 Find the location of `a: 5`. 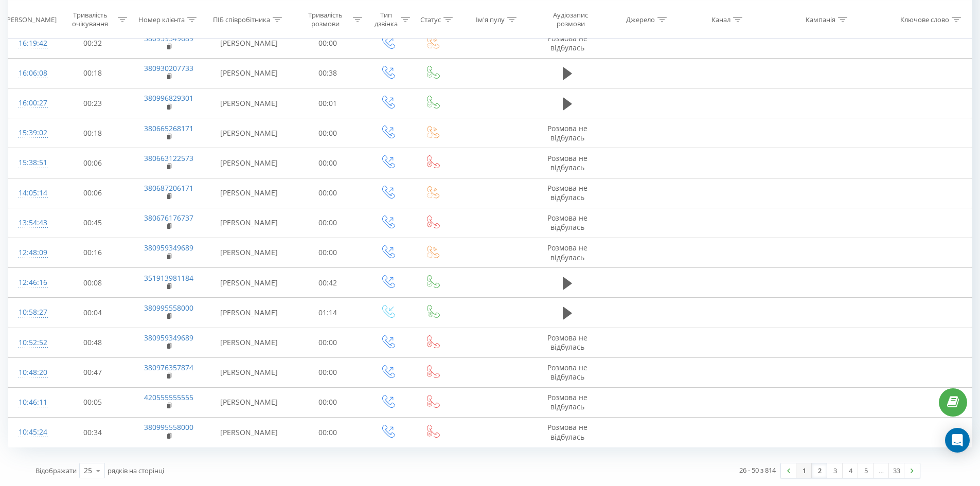

a: 5 is located at coordinates (866, 471).